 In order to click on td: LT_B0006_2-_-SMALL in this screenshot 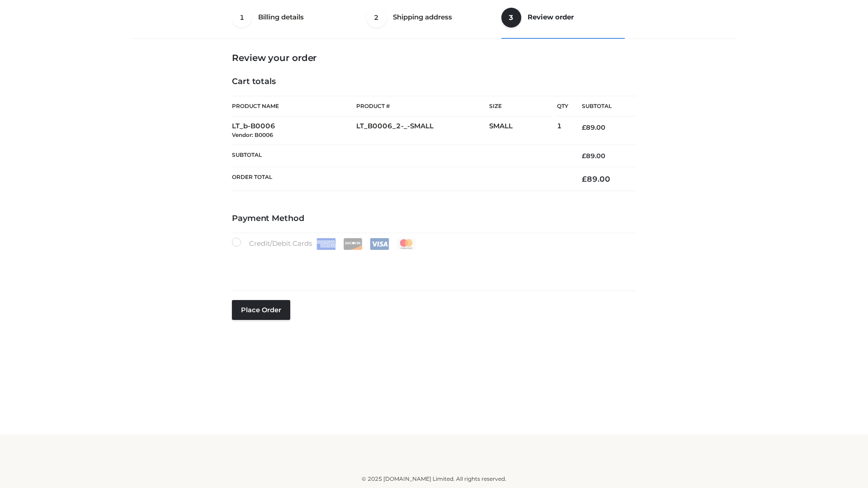, I will do `click(423, 131)`.